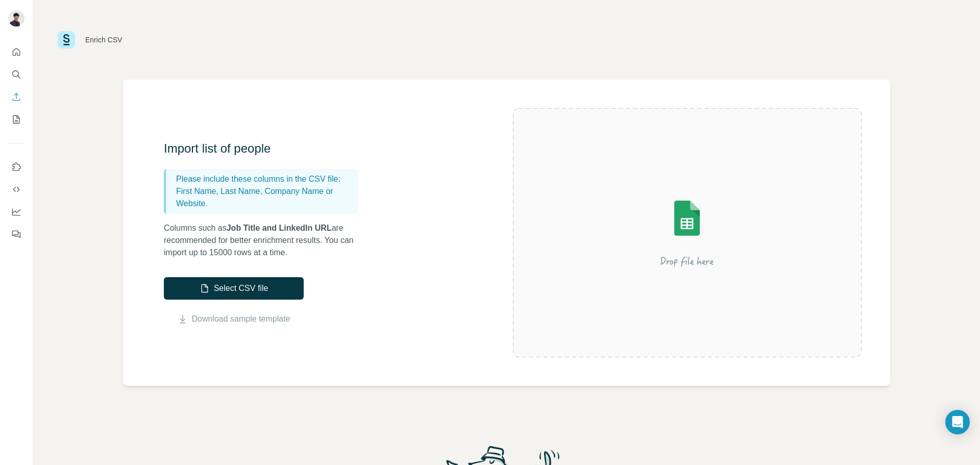 Image resolution: width=980 pixels, height=465 pixels. Describe the element at coordinates (266, 241) in the screenshot. I see `p: Columns such as are recommended for better enrichment results. You can import up to 15000 rows at...` at that location.